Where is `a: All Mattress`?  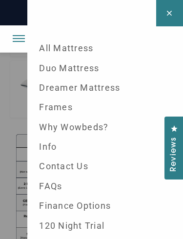
a: All Mattress is located at coordinates (105, 48).